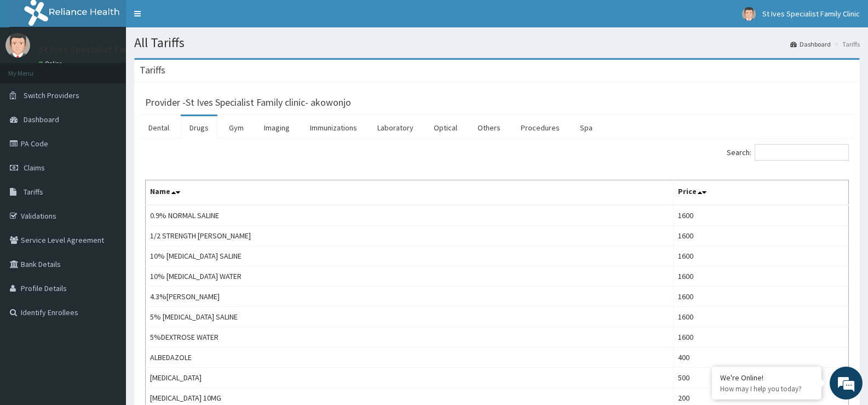  I want to click on th: Name, so click(410, 193).